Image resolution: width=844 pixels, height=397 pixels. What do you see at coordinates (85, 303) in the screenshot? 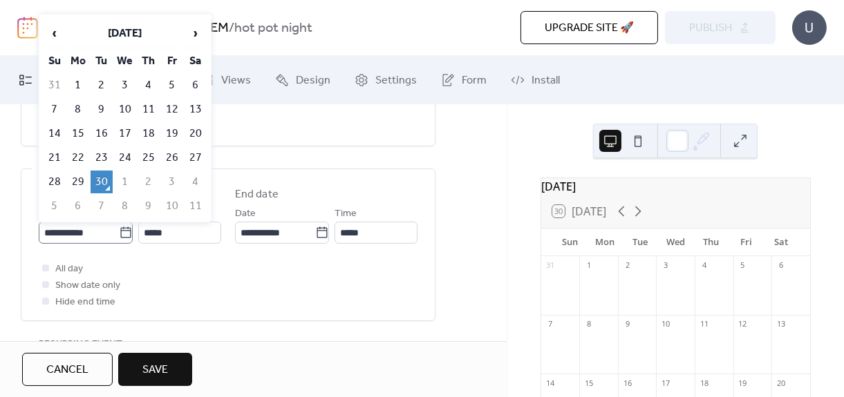
I see `span: Hide end time` at bounding box center [85, 303].